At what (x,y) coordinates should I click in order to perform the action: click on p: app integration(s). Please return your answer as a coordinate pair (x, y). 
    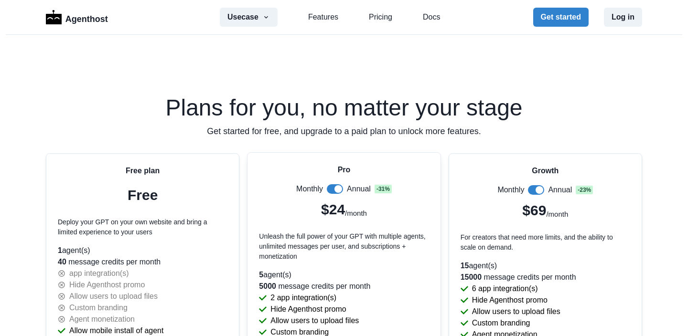
    Looking at the image, I should click on (99, 274).